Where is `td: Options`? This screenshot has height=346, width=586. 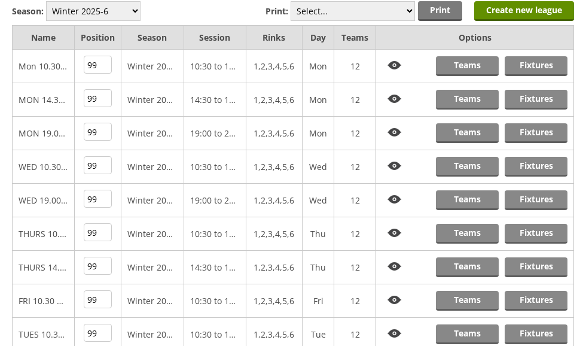 td: Options is located at coordinates (475, 38).